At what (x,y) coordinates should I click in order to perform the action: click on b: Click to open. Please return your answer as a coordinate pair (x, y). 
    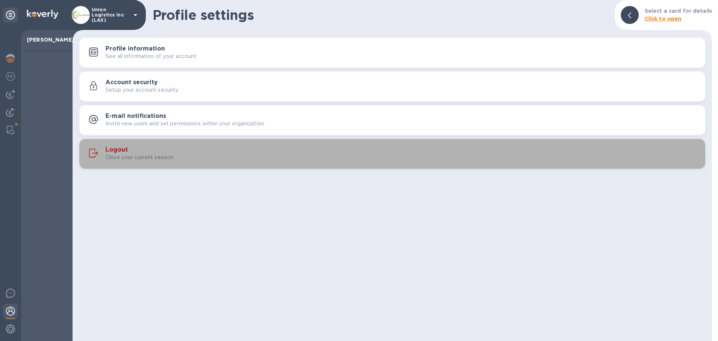
    Looking at the image, I should click on (663, 19).